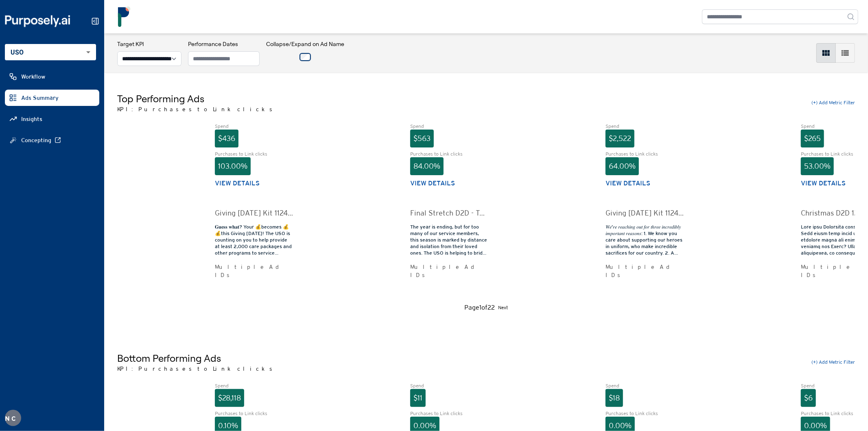 Image resolution: width=868 pixels, height=431 pixels. Describe the element at coordinates (224, 44) in the screenshot. I see `h3: Performance Dates` at that location.